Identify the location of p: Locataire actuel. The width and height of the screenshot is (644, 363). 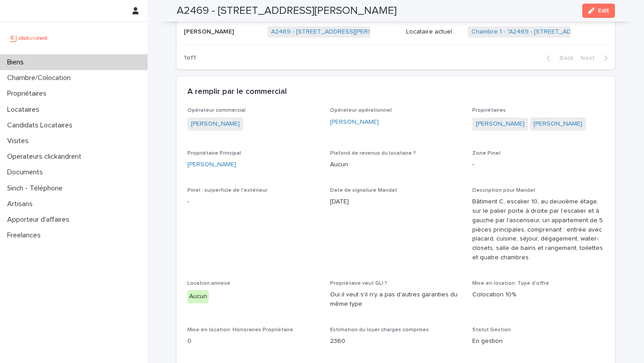
(433, 32).